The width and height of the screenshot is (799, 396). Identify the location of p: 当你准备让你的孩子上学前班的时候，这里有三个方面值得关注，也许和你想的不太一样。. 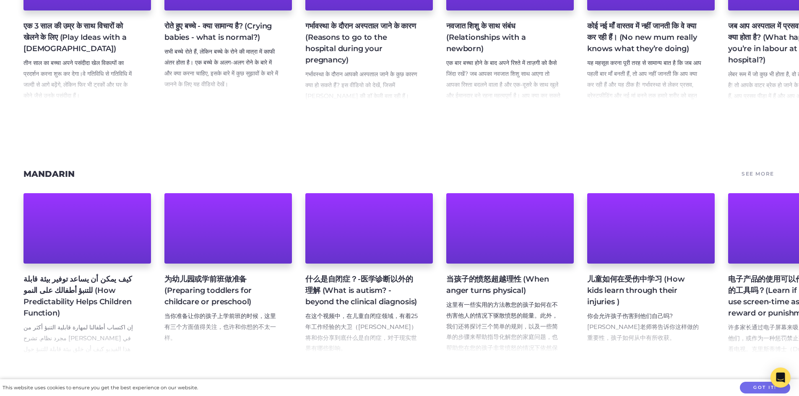
(221, 327).